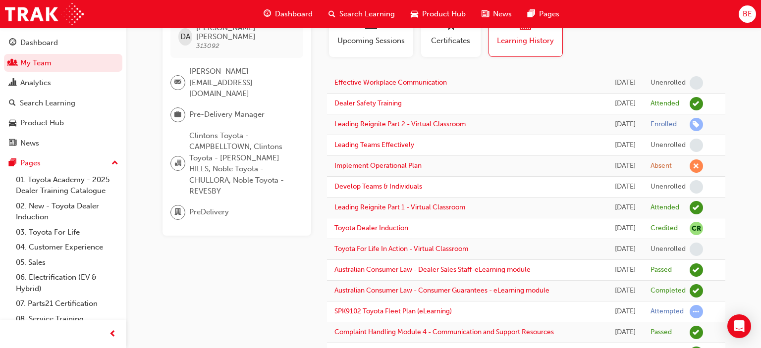 The image size is (761, 348). I want to click on a: 05. Sales, so click(67, 263).